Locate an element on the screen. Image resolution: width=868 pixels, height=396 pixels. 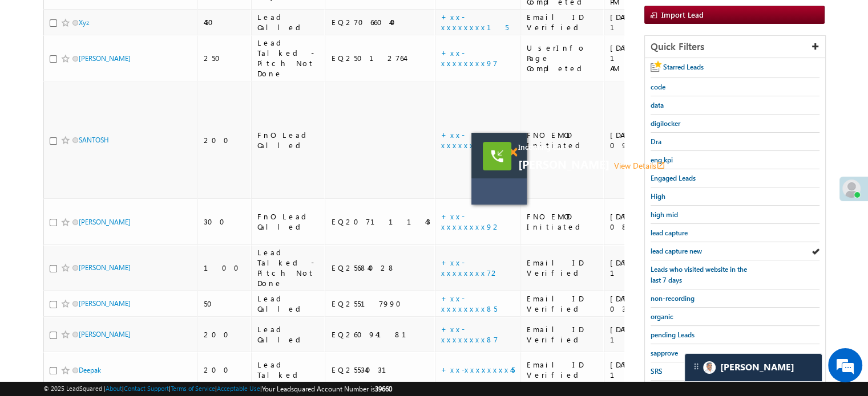
a: Contact Support is located at coordinates (146, 389).